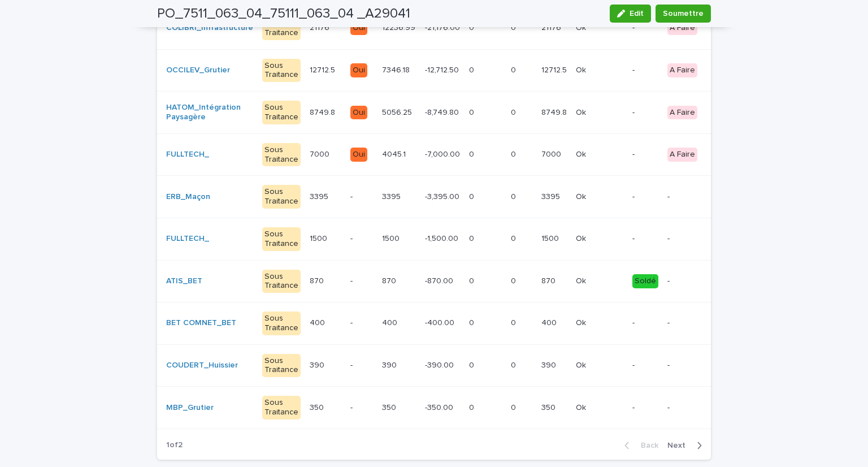 The height and width of the screenshot is (467, 868). Describe the element at coordinates (440, 280) in the screenshot. I see `p: -870.00` at that location.